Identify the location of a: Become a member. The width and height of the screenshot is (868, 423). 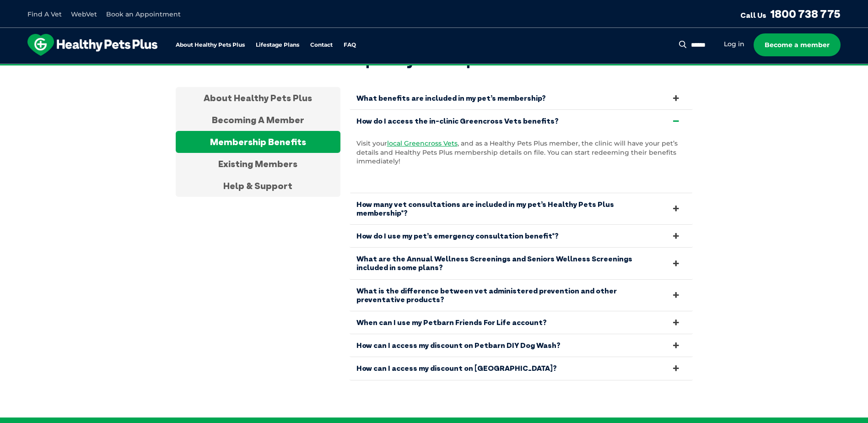
(797, 45).